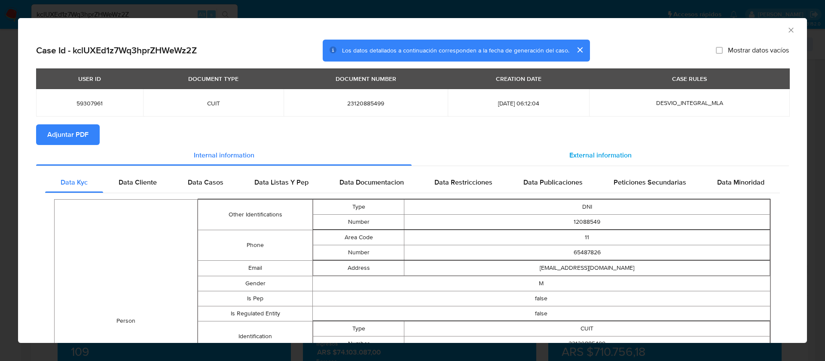 The image size is (825, 361). I want to click on span: Data Publicaciones, so click(553, 182).